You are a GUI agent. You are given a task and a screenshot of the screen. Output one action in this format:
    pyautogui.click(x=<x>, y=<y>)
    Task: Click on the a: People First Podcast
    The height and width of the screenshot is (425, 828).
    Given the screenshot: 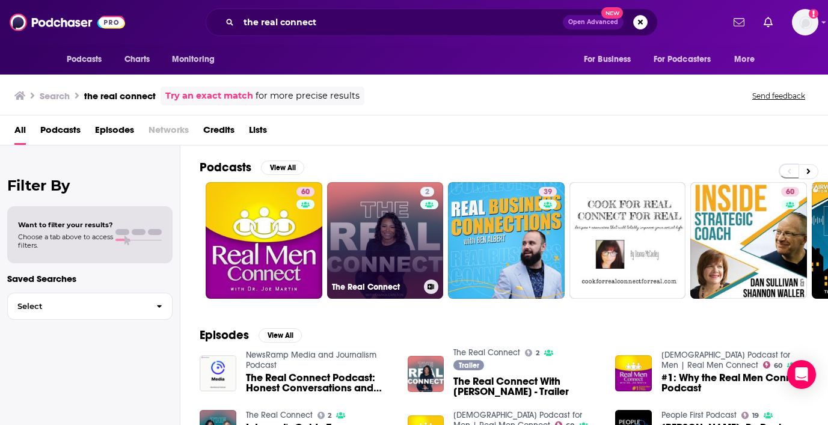 What is the action you would take?
    pyautogui.click(x=699, y=415)
    